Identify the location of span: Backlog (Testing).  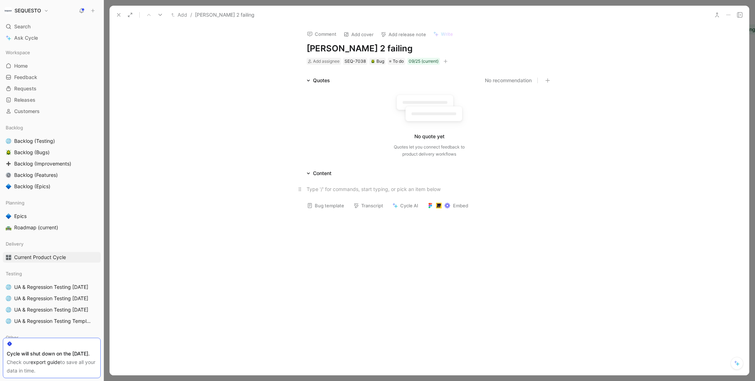
(34, 141).